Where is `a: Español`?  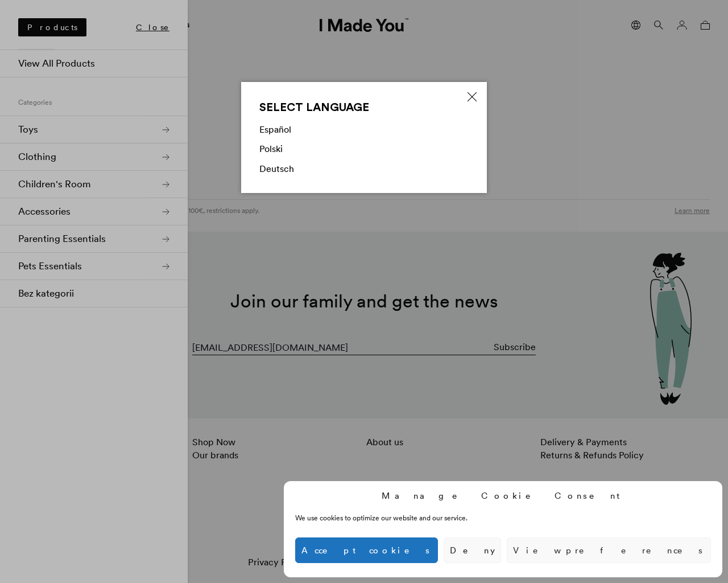
a: Español is located at coordinates (275, 129).